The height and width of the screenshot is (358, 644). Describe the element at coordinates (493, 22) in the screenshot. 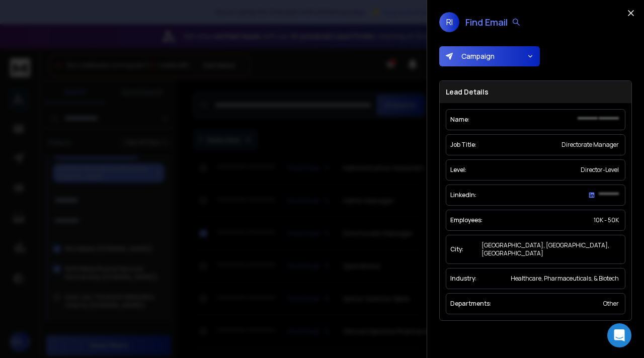

I see `div: Find Email` at that location.